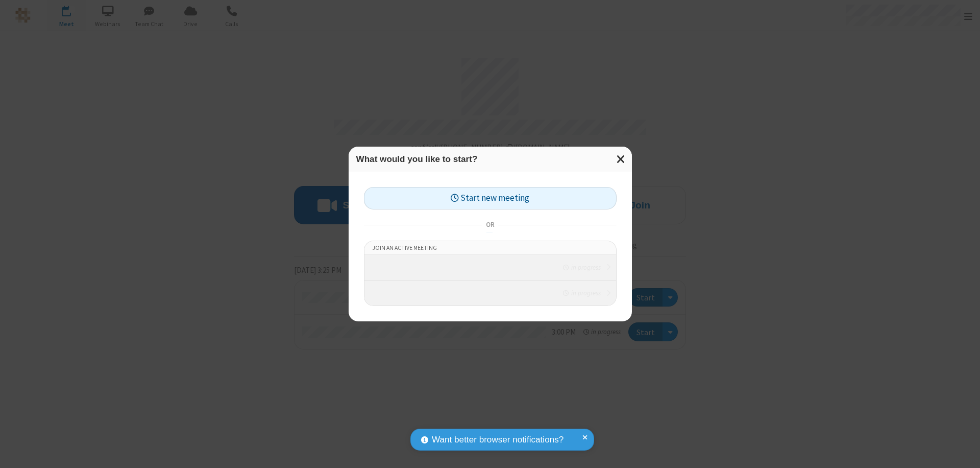 The image size is (980, 468). I want to click on h3: What would you like to start?, so click(490, 159).